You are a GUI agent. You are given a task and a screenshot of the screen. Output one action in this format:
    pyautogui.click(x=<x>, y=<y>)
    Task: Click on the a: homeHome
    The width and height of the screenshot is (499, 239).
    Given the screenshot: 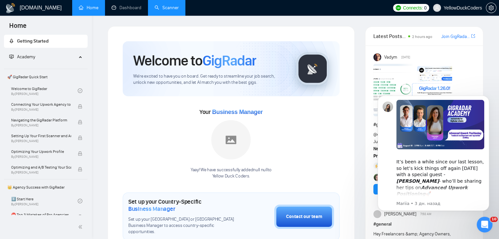 What is the action you would take?
    pyautogui.click(x=88, y=8)
    